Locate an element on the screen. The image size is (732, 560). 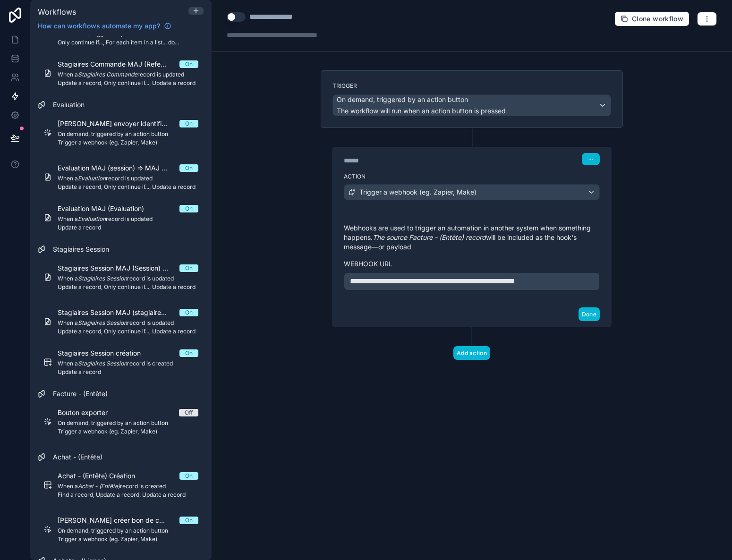
button: Done is located at coordinates (589, 314).